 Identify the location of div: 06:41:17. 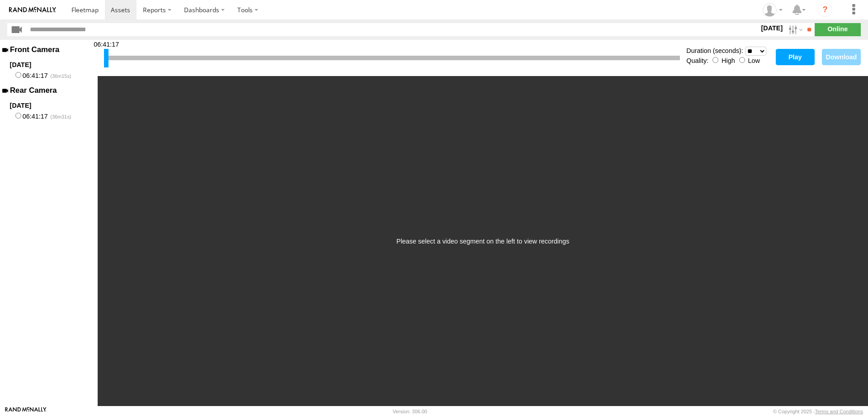
(106, 47).